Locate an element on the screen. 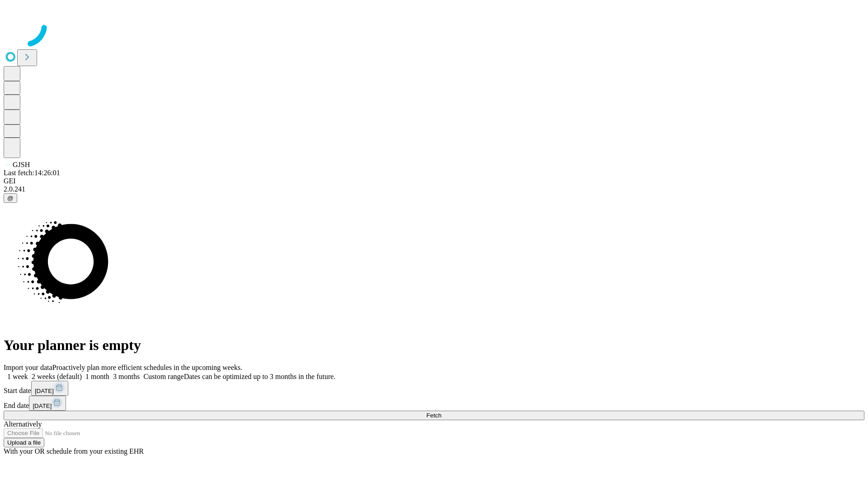 This screenshot has height=489, width=868. div: GEI is located at coordinates (434, 181).